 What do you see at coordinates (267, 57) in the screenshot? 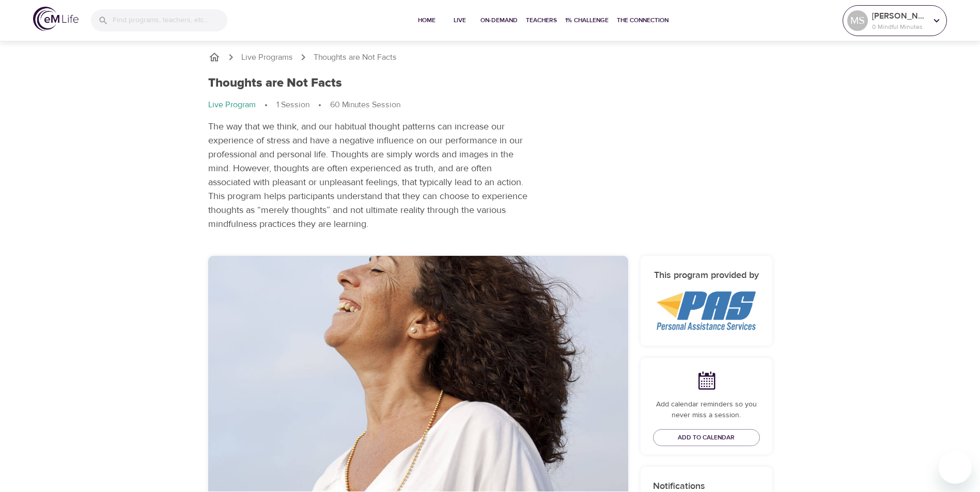
I see `p: Live Programs` at bounding box center [267, 57].